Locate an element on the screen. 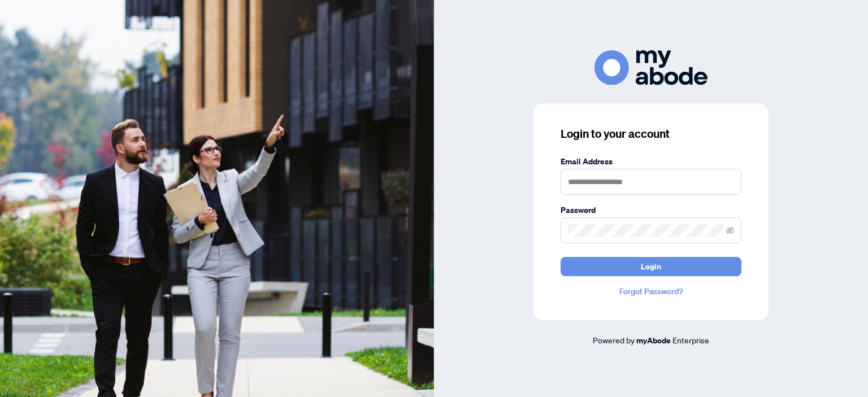 This screenshot has width=868, height=397. a: myAbode is located at coordinates (654, 341).